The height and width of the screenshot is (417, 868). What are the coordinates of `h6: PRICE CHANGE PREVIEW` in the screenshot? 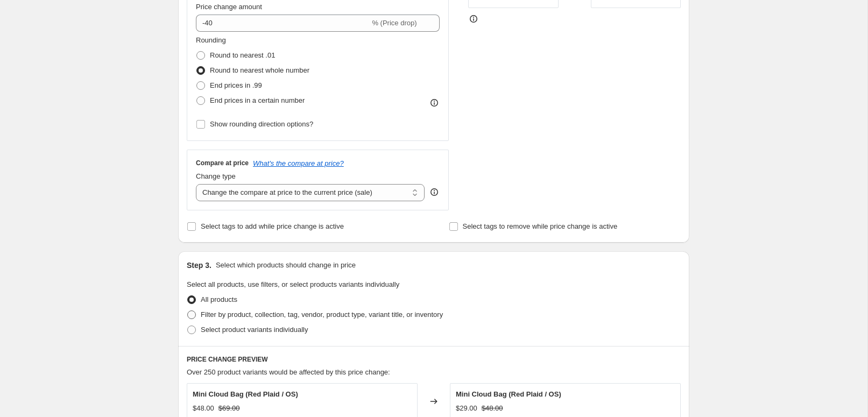 It's located at (434, 359).